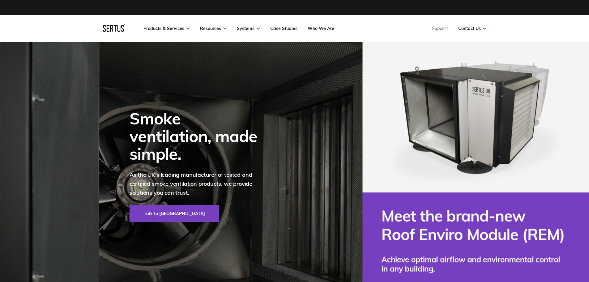  I want to click on a: Case Studies, so click(284, 28).